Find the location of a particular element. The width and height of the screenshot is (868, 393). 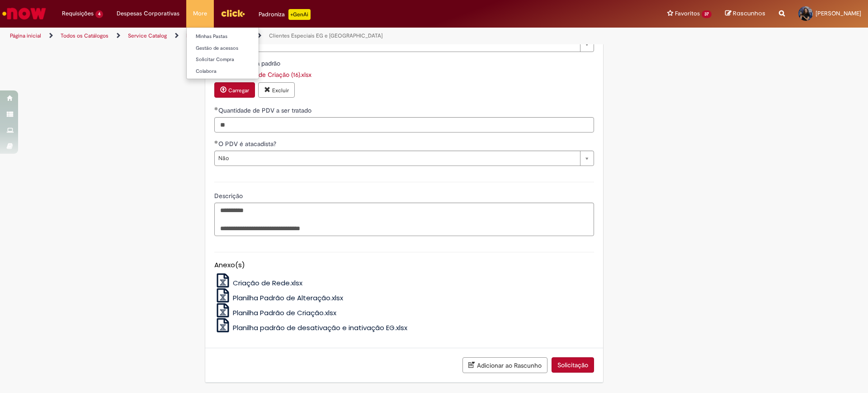

ul: Trilhas de página is located at coordinates (289, 36).